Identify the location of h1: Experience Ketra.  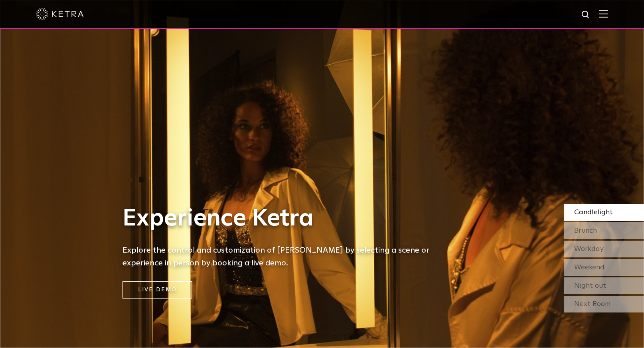
(282, 219).